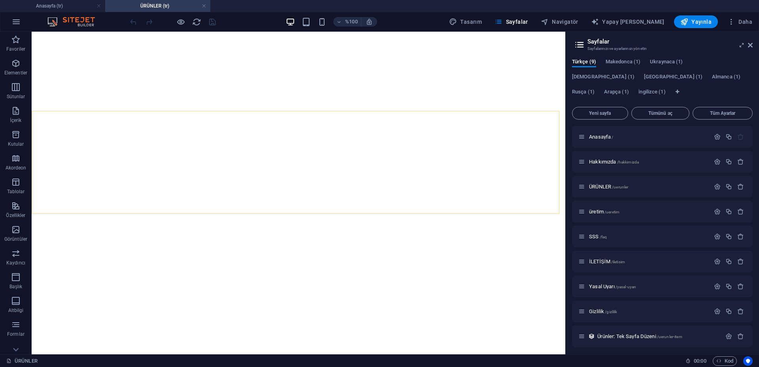  Describe the element at coordinates (16, 286) in the screenshot. I see `font: Başlık` at that location.